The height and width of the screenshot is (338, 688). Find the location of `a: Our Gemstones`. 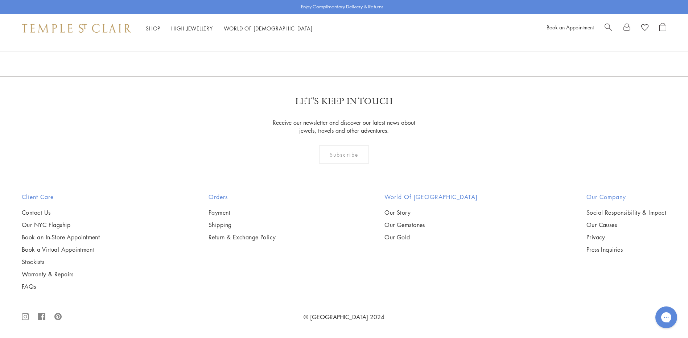

a: Our Gemstones is located at coordinates (431, 225).